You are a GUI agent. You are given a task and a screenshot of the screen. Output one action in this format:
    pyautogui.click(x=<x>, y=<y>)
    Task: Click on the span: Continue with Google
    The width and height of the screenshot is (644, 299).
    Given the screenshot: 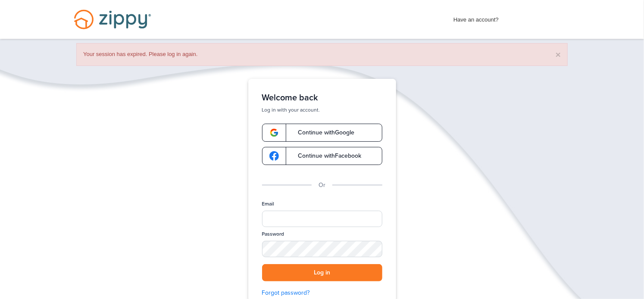 What is the action you would take?
    pyautogui.click(x=322, y=133)
    